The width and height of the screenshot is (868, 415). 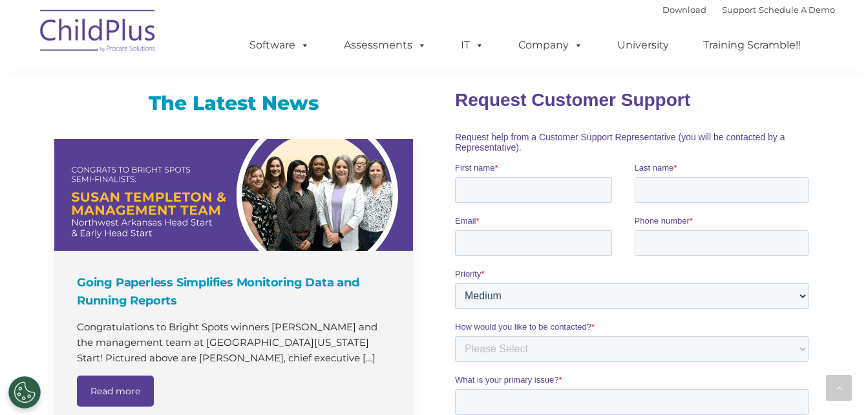 What do you see at coordinates (115, 391) in the screenshot?
I see `a: Read more` at bounding box center [115, 391].